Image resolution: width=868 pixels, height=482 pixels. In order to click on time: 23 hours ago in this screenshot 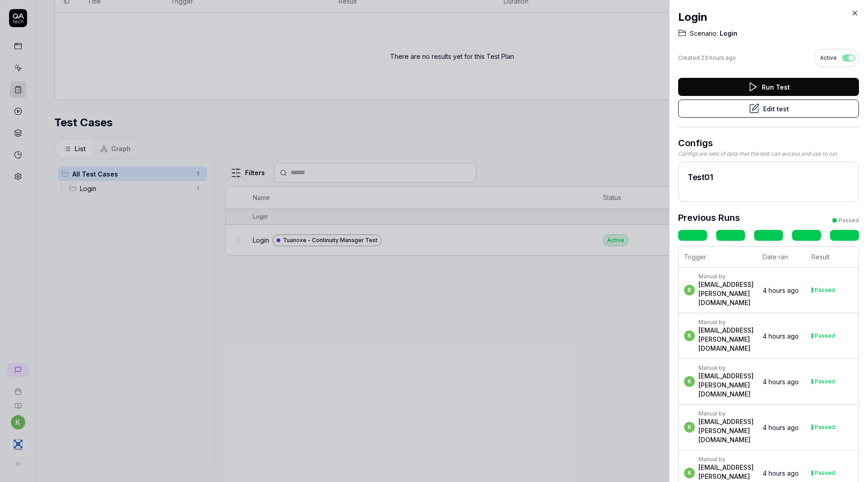, I will do `click(719, 58)`.